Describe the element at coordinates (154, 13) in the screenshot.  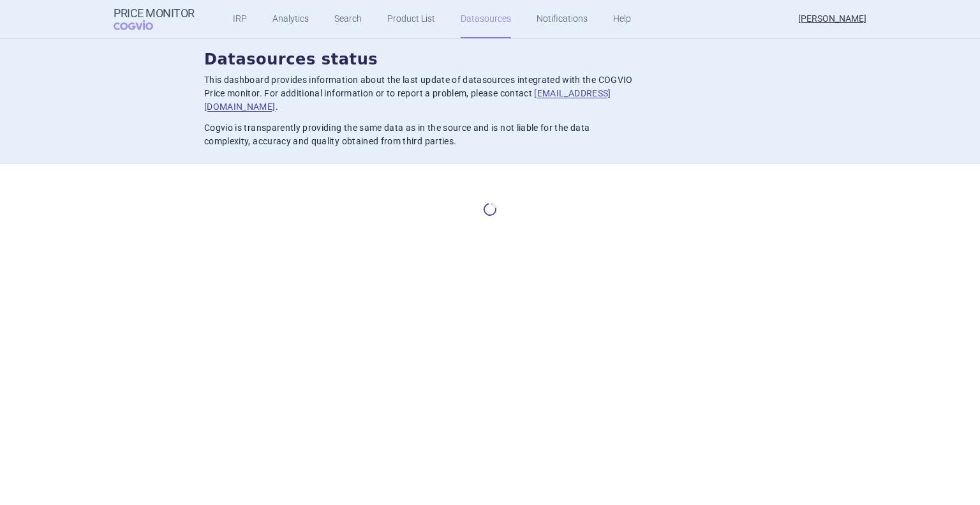
I see `strong: Price Monitor` at that location.